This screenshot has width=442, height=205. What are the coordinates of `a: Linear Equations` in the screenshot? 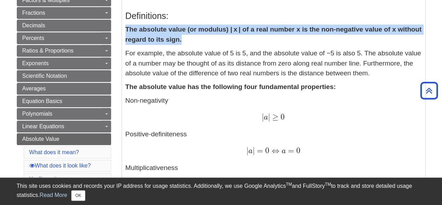 It's located at (64, 126).